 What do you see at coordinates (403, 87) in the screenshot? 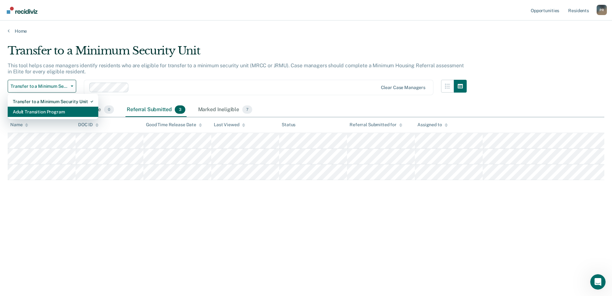
I see `div: Clear case managers` at bounding box center [403, 87].